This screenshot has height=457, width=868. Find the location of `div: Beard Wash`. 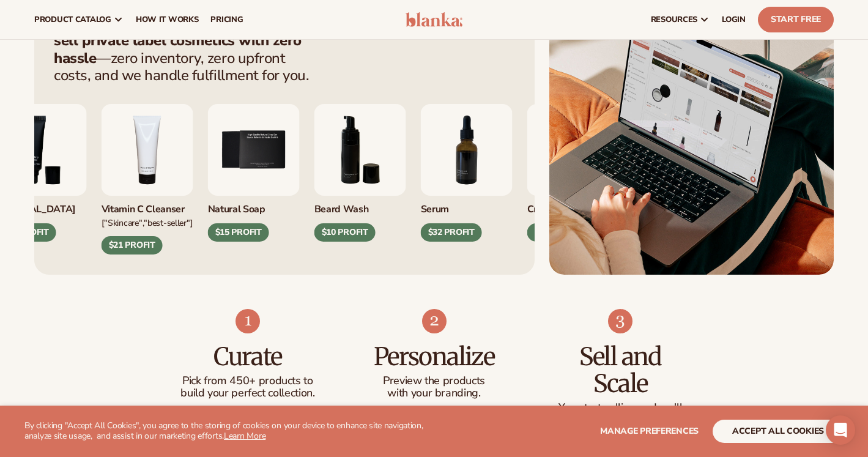

div: Beard Wash is located at coordinates (361, 205).